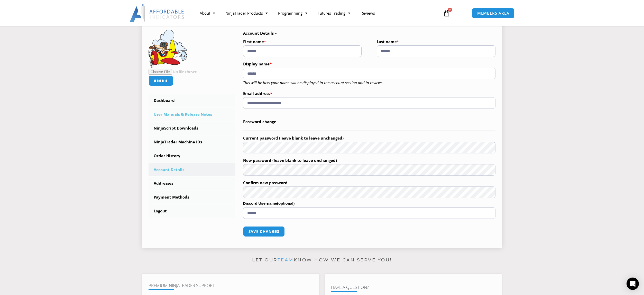 Image resolution: width=644 pixels, height=295 pixels. I want to click on a: Futures Trading, so click(334, 13).